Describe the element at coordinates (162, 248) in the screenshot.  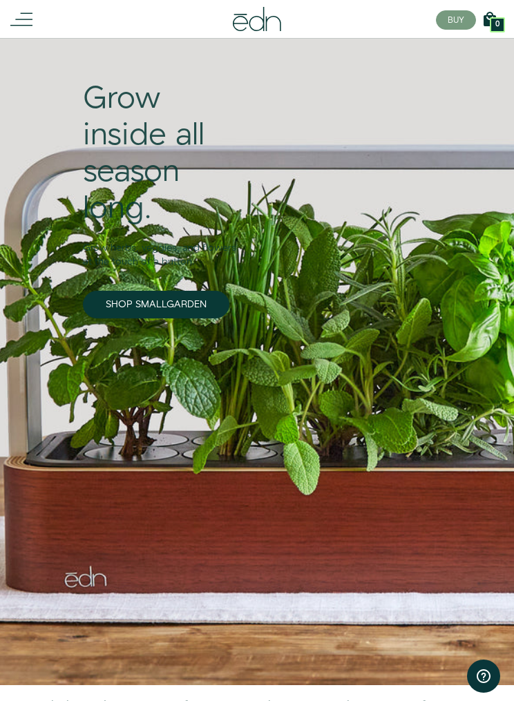
I see `div: Grow herbs, veggies, and flowers at the touch of a button.` at that location.